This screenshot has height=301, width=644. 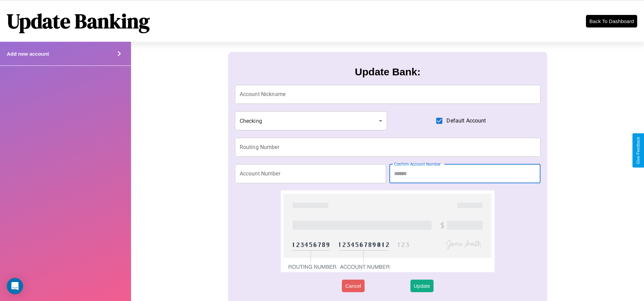 What do you see at coordinates (639, 150) in the screenshot?
I see `div: Give Feedback` at bounding box center [639, 150].